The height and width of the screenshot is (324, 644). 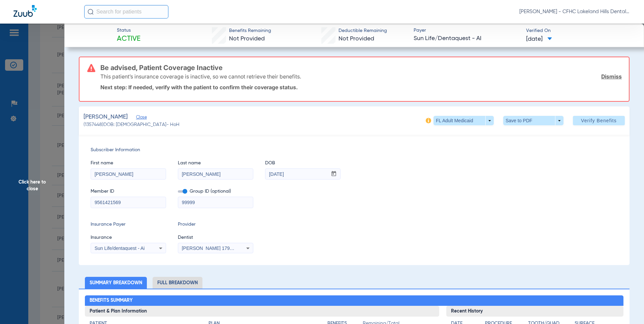 I want to click on span: Verified On, so click(x=580, y=30).